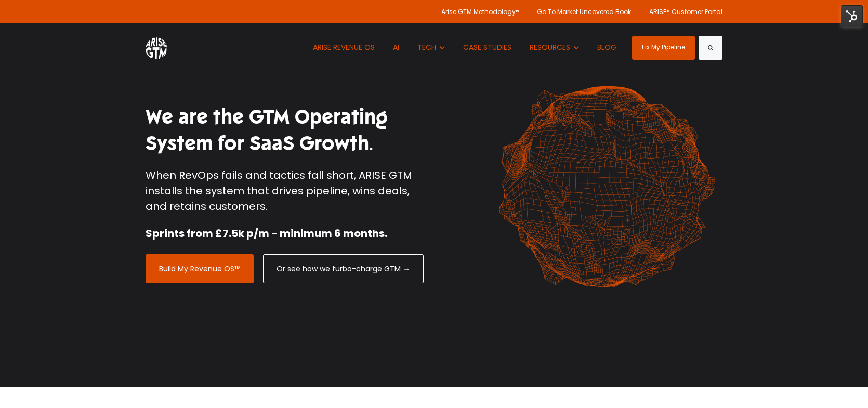 Image resolution: width=868 pixels, height=408 pixels. Describe the element at coordinates (427, 47) in the screenshot. I see `span: TECH` at that location.